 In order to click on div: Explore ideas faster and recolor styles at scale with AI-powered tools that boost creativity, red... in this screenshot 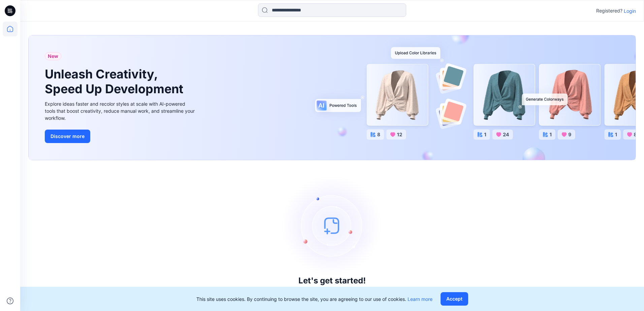, I will do `click(121, 111)`.